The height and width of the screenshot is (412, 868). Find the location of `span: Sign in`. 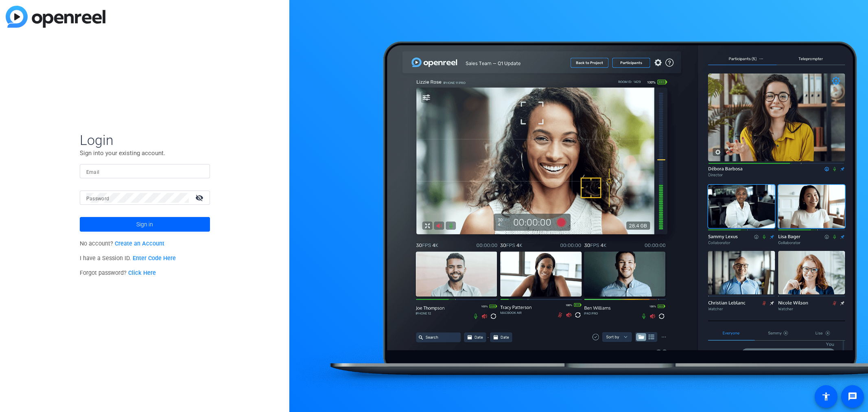

span: Sign in is located at coordinates (144, 224).